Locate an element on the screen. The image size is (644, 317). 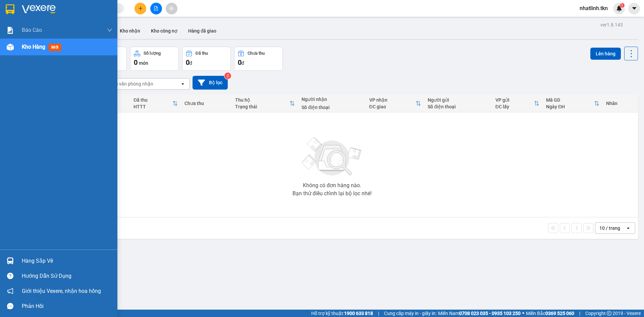
div: HTTT is located at coordinates (153, 107).